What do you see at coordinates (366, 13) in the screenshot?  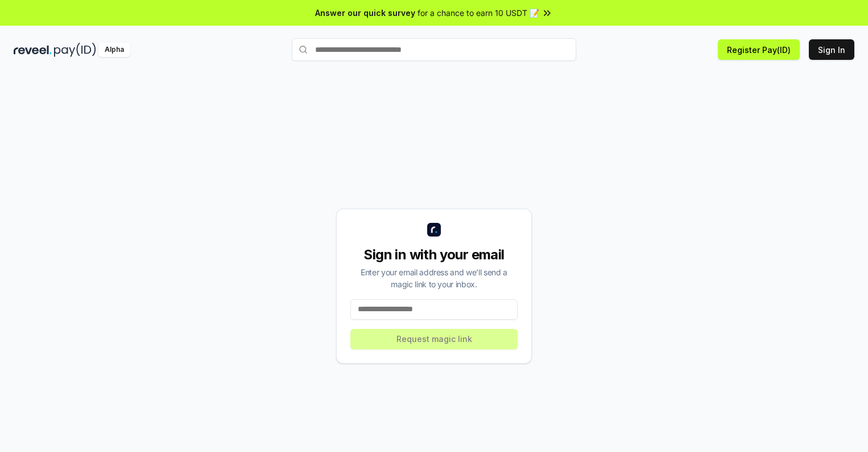 I see `span: Answer our quick survey` at bounding box center [366, 13].